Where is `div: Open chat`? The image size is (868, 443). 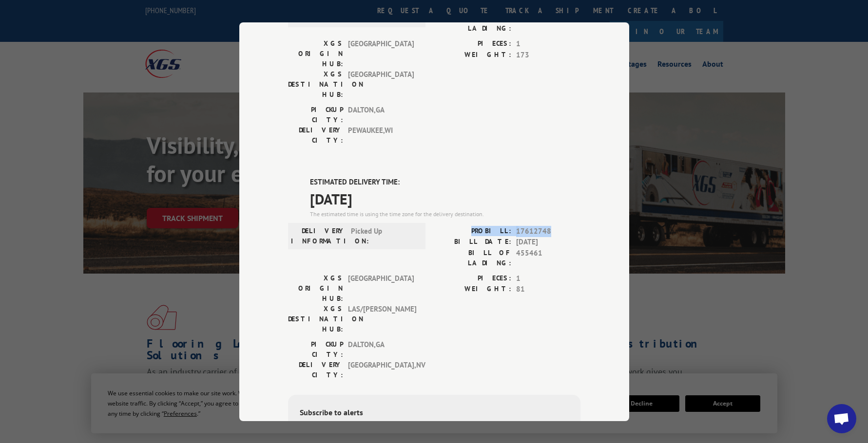
div: Open chat is located at coordinates (842, 419).